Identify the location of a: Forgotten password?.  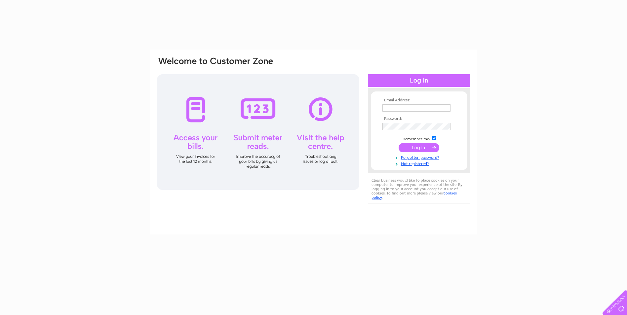
(420, 157).